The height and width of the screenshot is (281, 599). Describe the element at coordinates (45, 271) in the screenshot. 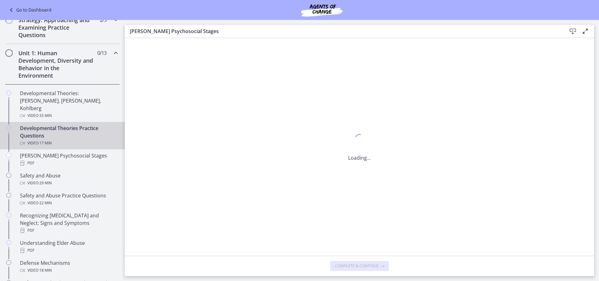

I see `span: · 18 min` at that location.